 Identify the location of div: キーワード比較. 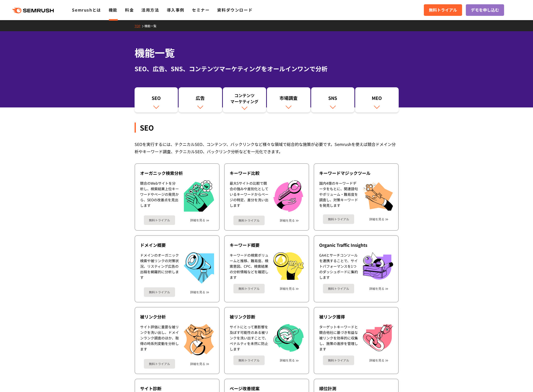
(266, 173).